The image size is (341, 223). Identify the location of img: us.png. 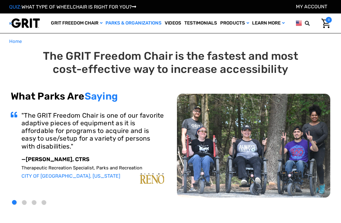
(298, 23).